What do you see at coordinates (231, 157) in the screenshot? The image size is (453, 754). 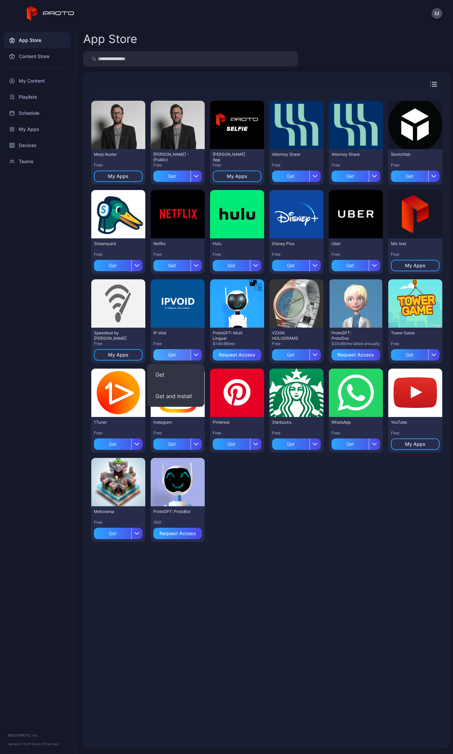 I see `div: David Selfie App` at bounding box center [231, 157].